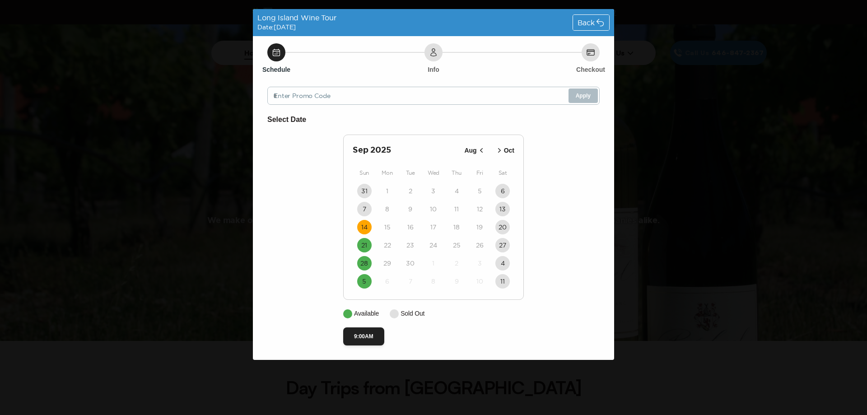 The height and width of the screenshot is (415, 867). What do you see at coordinates (387, 173) in the screenshot?
I see `div: Mon` at bounding box center [387, 173].